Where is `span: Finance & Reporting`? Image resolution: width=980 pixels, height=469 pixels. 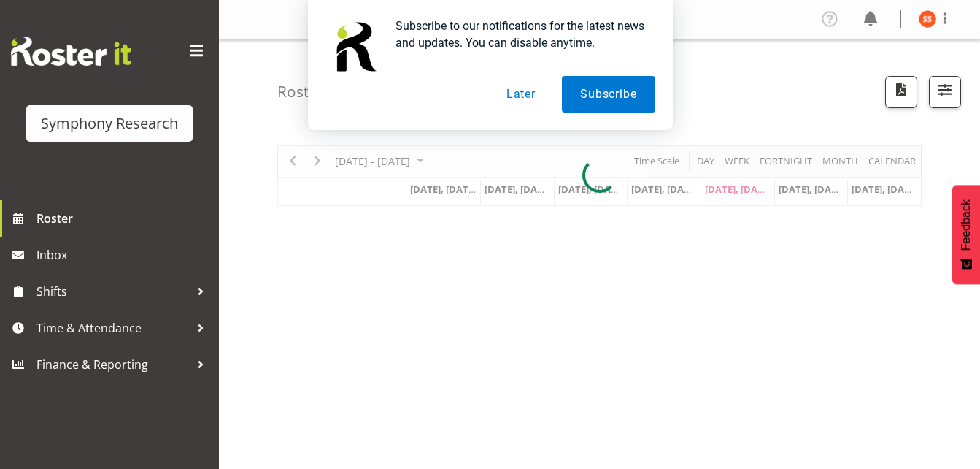
span: Finance & Reporting is located at coordinates (113, 364).